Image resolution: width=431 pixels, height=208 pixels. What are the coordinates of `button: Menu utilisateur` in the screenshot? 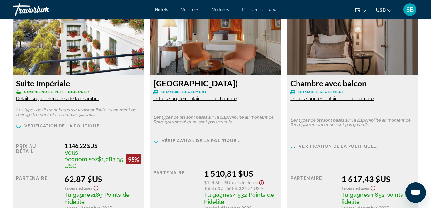 It's located at (409, 10).